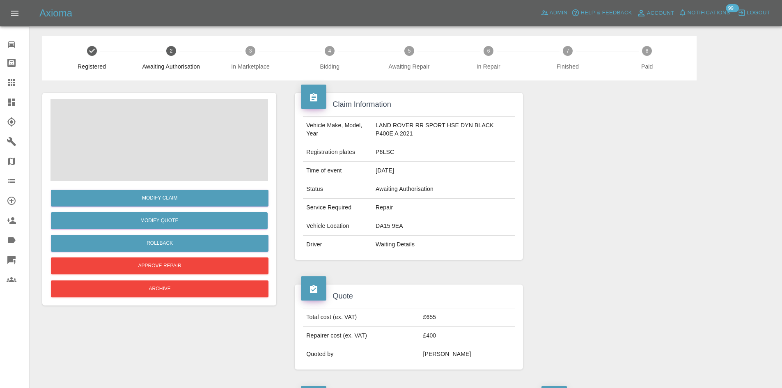  Describe the element at coordinates (337, 245) in the screenshot. I see `td: Driver` at that location.